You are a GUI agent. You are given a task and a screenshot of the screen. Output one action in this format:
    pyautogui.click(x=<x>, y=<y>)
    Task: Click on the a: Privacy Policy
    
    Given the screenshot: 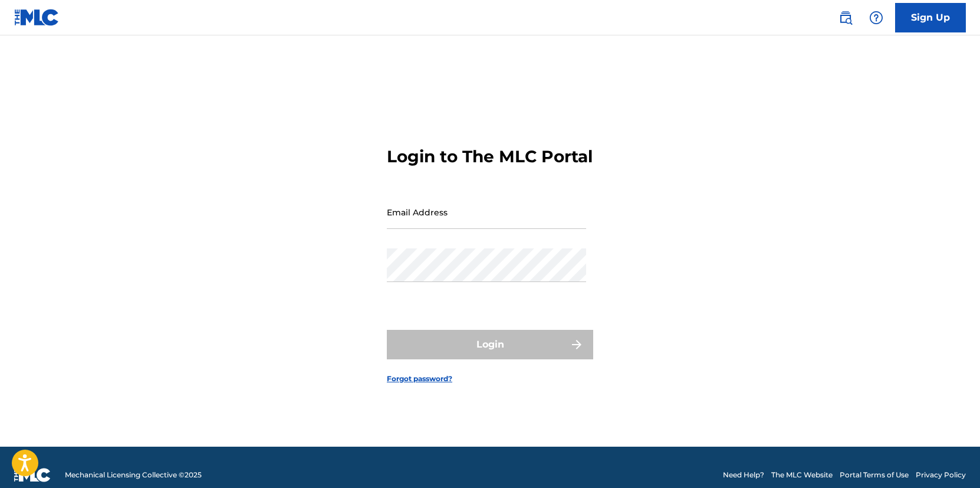 What is the action you would take?
    pyautogui.click(x=941, y=475)
    